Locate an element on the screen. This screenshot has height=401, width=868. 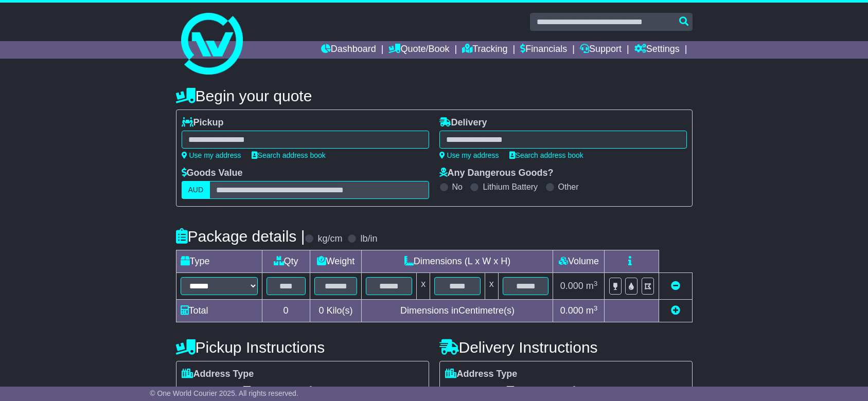
span: © One World Courier 2025. All rights reserved. is located at coordinates (224, 393).